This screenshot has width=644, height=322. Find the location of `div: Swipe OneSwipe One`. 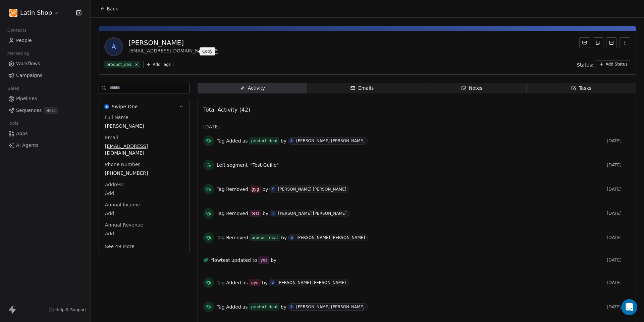

div: Swipe OneSwipe One is located at coordinates (144, 184).